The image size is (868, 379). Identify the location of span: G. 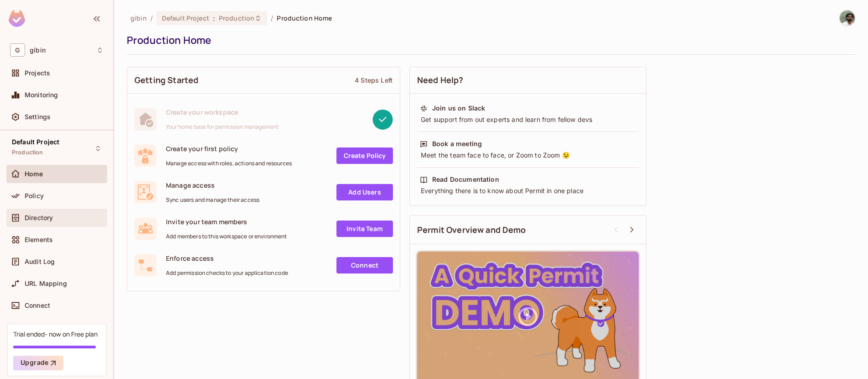
(18, 50).